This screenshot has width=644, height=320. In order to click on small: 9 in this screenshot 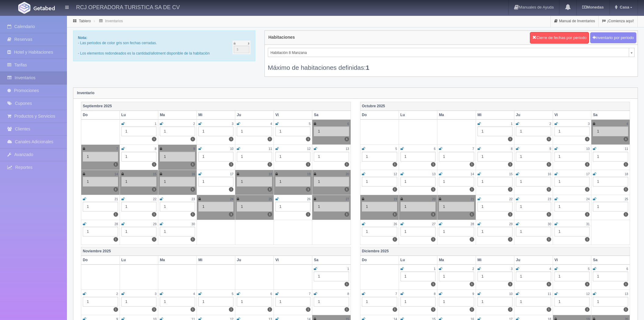, I will do `click(194, 149)`.